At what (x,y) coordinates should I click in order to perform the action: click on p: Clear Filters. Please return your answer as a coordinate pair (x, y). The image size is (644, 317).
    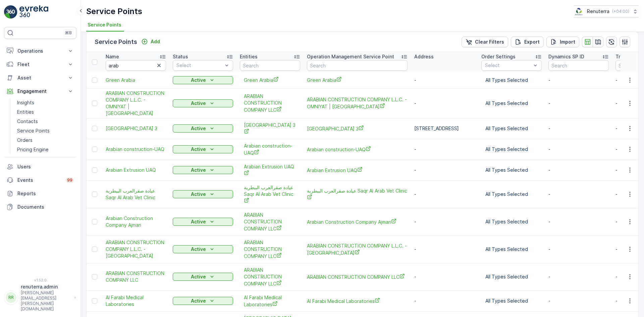
    Looking at the image, I should click on (489, 42).